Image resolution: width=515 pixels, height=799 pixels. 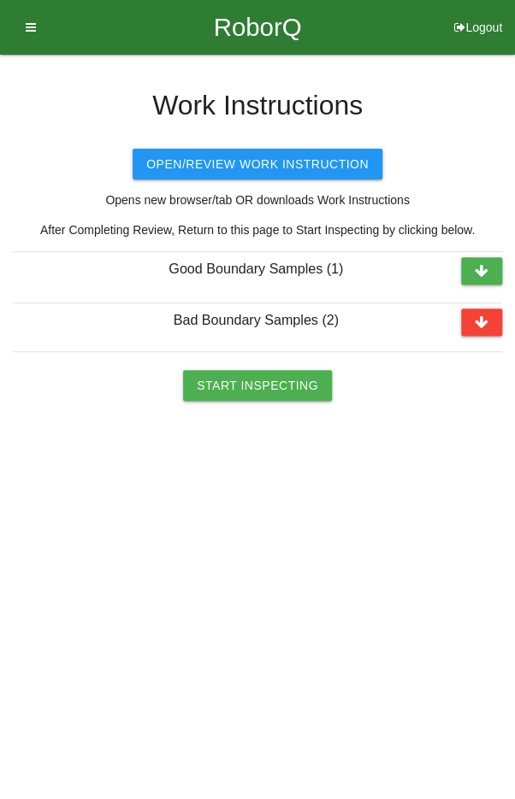 I want to click on h4: Work Instructions, so click(x=257, y=105).